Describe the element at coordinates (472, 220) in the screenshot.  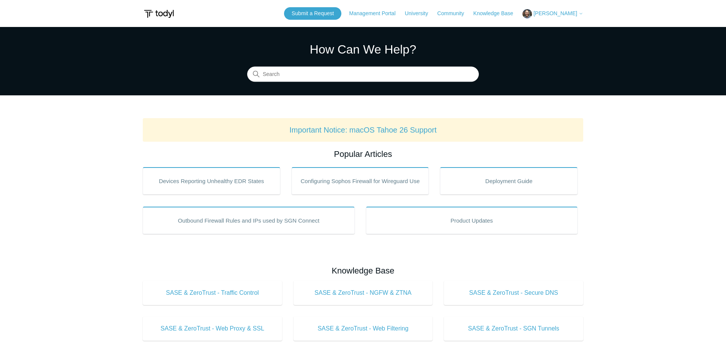
I see `a: Product Updates` at that location.